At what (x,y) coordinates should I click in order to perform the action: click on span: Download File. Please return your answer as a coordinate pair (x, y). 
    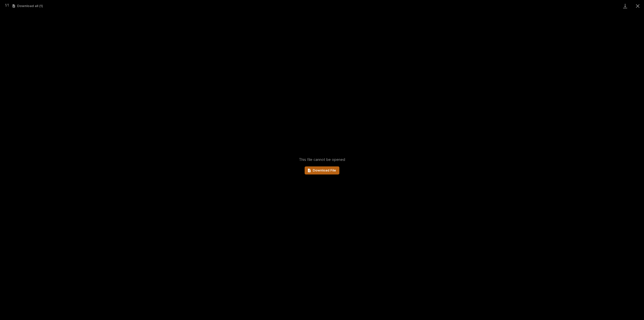
    Looking at the image, I should click on (324, 170).